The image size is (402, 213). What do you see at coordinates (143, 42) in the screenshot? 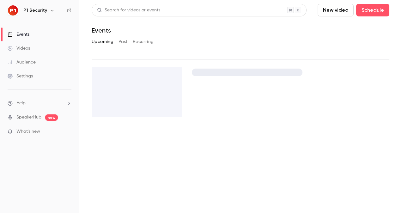
I see `button: Recurring` at bounding box center [143, 42].